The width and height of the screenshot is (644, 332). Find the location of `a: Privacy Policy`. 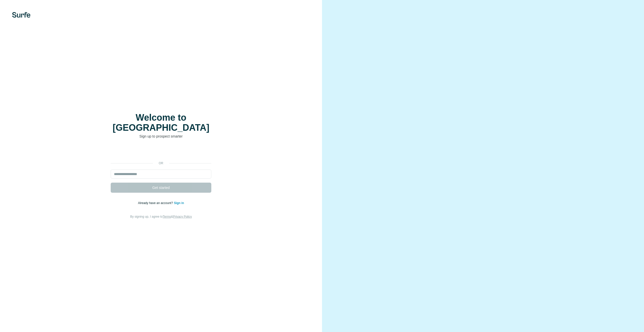

a: Privacy Policy is located at coordinates (183, 217).